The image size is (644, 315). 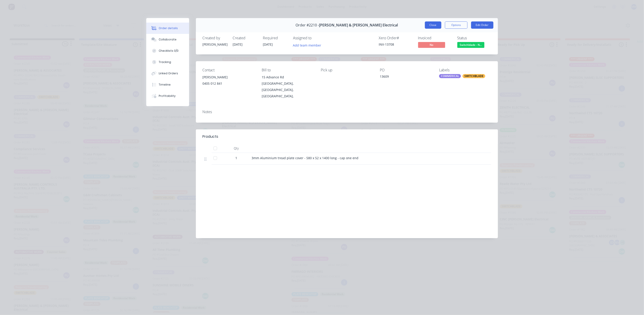 What do you see at coordinates (168, 73) in the screenshot?
I see `div: Linked Orders` at bounding box center [168, 73].